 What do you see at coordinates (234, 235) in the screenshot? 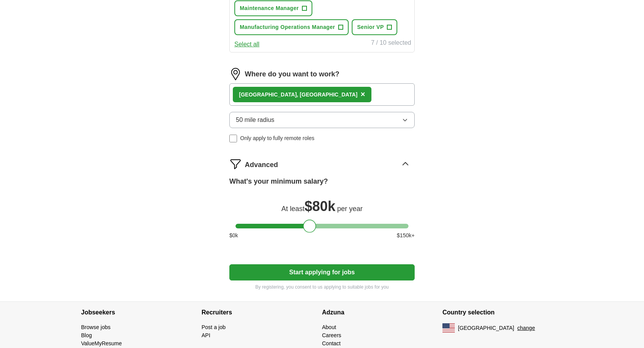
I see `span: $ 0 k` at bounding box center [234, 235].